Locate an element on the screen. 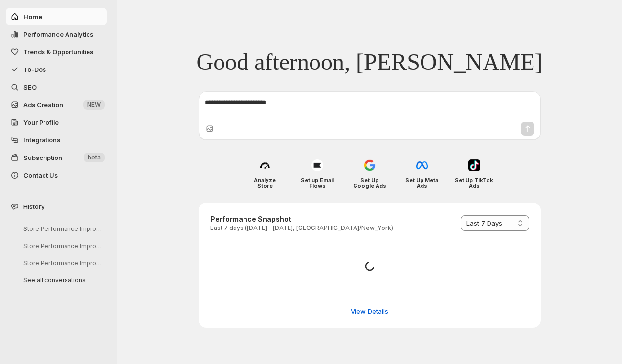 The height and width of the screenshot is (364, 622). span: Subscription is located at coordinates (42, 158).